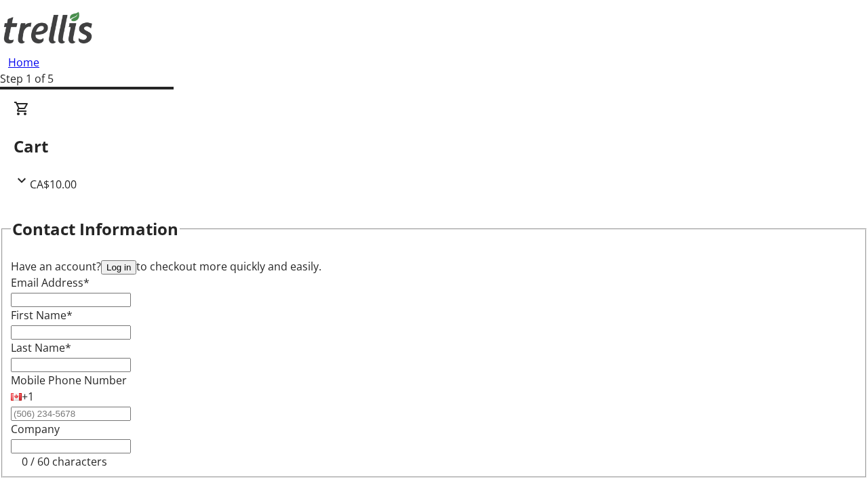 This screenshot has width=868, height=488. I want to click on span: CA$10.00, so click(53, 184).